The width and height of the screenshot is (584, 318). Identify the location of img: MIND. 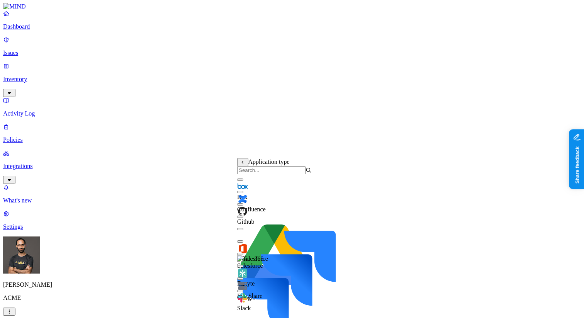
(14, 7).